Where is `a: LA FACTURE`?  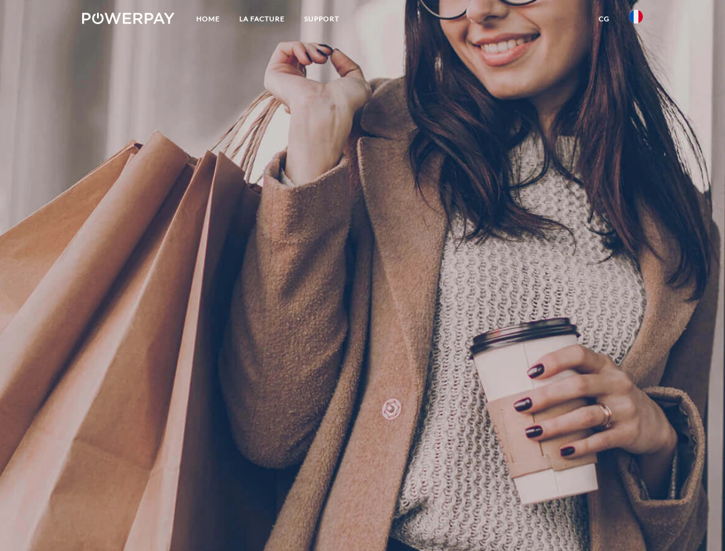
a: LA FACTURE is located at coordinates (262, 19).